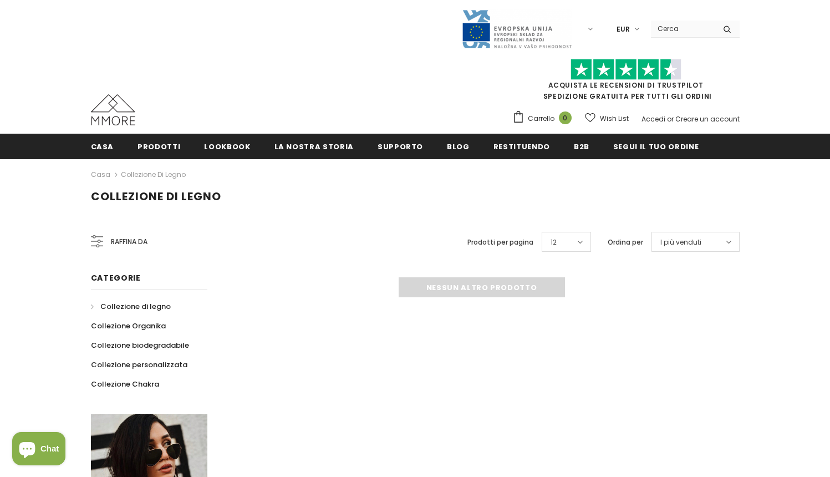 The height and width of the screenshot is (477, 830). What do you see at coordinates (227, 146) in the screenshot?
I see `span: Lookbook` at bounding box center [227, 146].